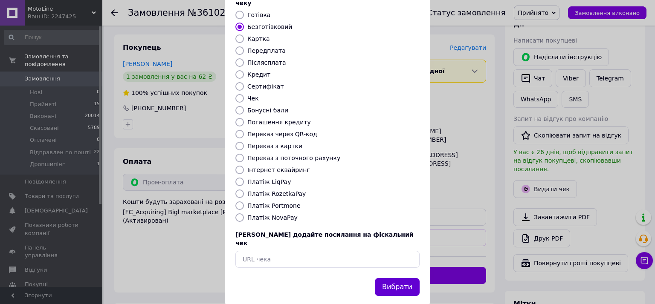 Image resolution: width=655 pixels, height=304 pixels. I want to click on label: Картка, so click(258, 39).